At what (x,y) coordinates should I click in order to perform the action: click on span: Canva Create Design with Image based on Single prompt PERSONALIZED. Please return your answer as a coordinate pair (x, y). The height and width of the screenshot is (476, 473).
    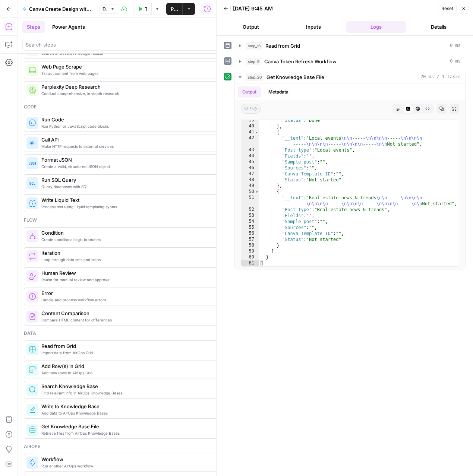
    Looking at the image, I should click on (62, 9).